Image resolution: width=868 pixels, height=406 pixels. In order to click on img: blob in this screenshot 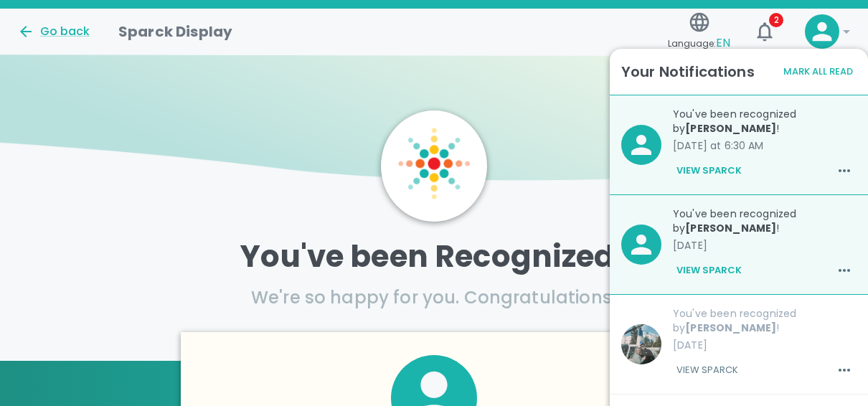, I will do `click(641, 345)`.